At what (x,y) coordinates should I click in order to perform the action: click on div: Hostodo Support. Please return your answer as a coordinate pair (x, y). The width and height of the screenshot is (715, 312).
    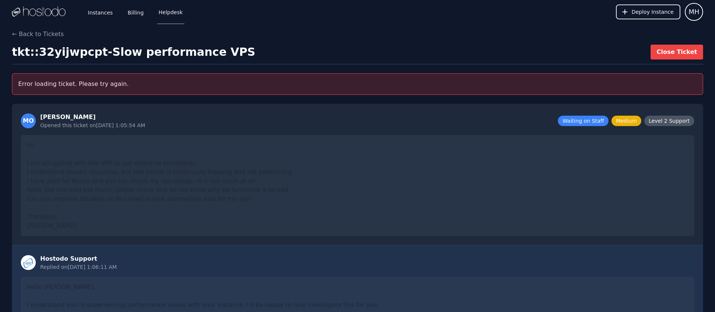
    Looking at the image, I should click on (79, 259).